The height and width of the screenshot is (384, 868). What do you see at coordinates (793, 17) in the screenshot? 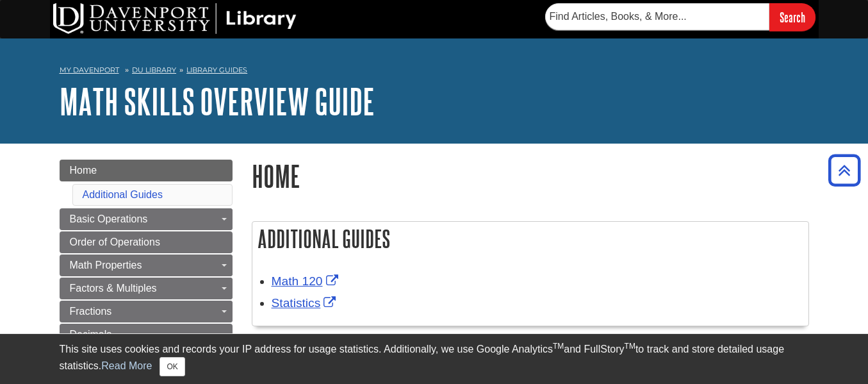
I see `input: Search` at bounding box center [793, 17].